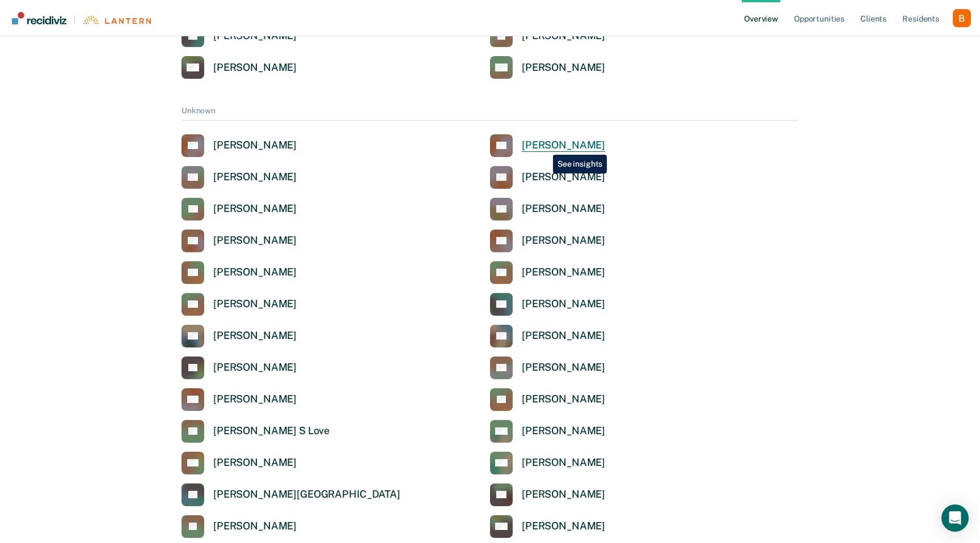 The height and width of the screenshot is (543, 980). I want to click on button: Profile dropdown button, so click(962, 18).